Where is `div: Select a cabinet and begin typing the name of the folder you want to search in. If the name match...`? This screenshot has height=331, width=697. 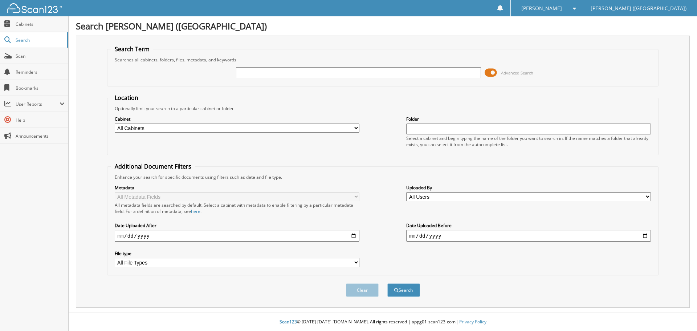 div: Select a cabinet and begin typing the name of the folder you want to search in. If the name match... is located at coordinates (528, 141).